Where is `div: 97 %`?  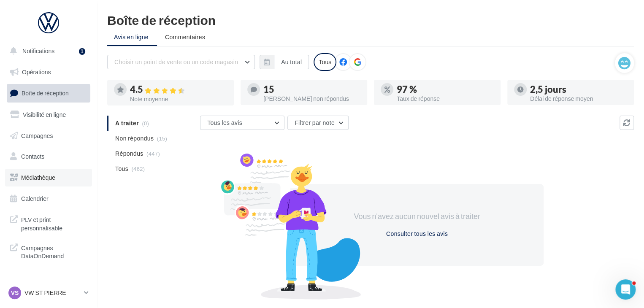 div: 97 % is located at coordinates (445, 89).